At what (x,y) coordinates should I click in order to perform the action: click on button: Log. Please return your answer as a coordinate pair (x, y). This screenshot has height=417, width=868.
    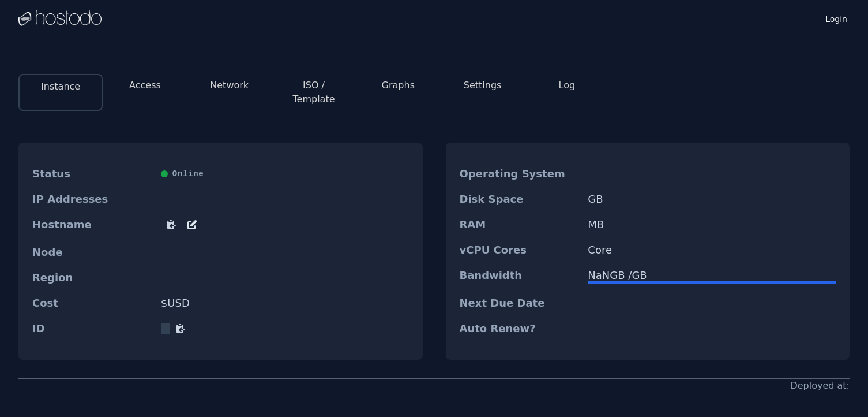
    Looking at the image, I should click on (567, 86).